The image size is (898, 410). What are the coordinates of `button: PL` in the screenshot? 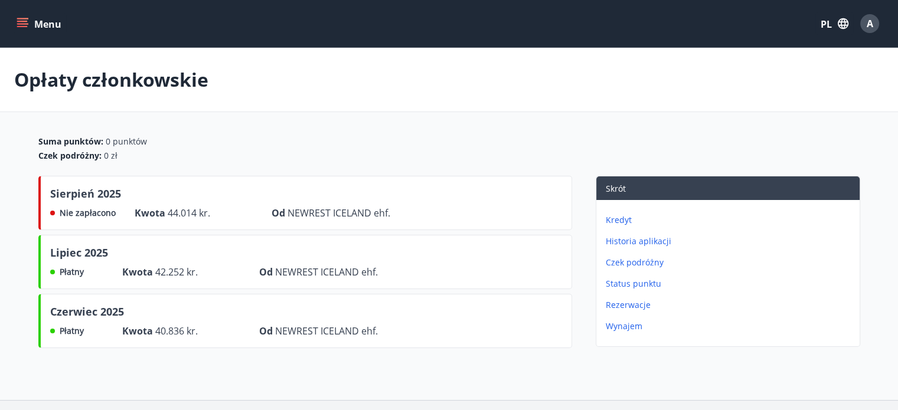 It's located at (835, 24).